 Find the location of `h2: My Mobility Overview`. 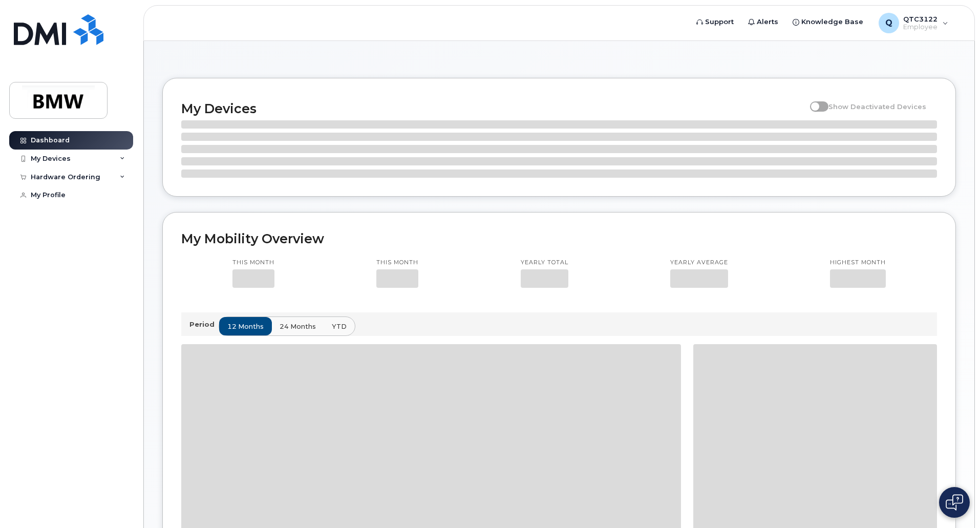

h2: My Mobility Overview is located at coordinates (559, 238).